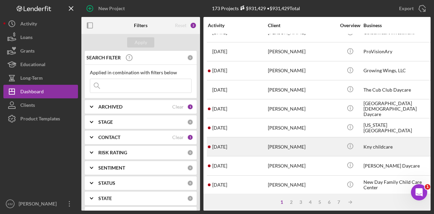 Image resolution: width=434 pixels, height=214 pixels. Describe the element at coordinates (107, 183) in the screenshot. I see `b: STATUS` at that location.